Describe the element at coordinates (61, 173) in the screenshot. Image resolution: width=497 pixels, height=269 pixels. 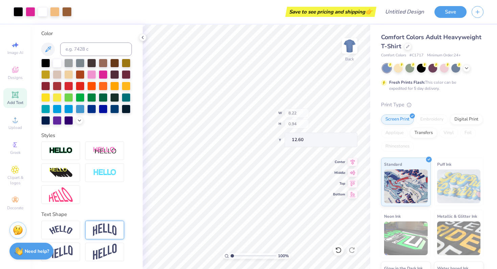
I see `img: 3d Illusion` at that location.